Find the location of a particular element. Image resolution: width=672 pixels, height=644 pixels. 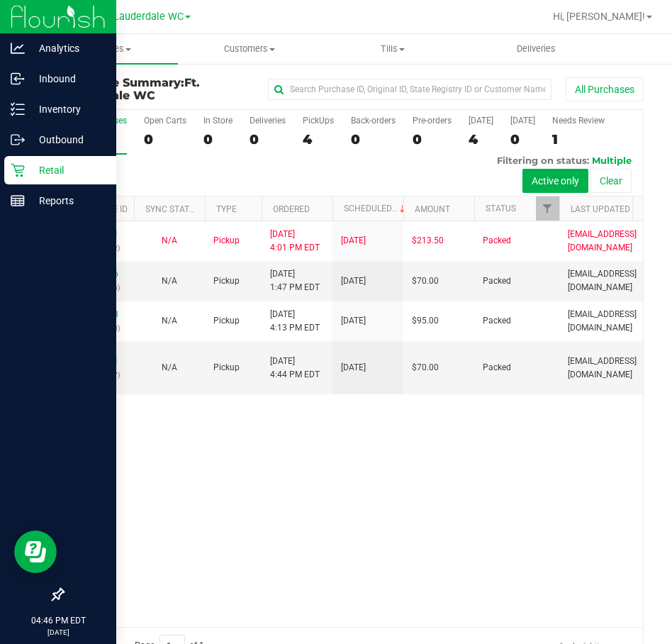

span: Filtering on status: is located at coordinates (543, 160).